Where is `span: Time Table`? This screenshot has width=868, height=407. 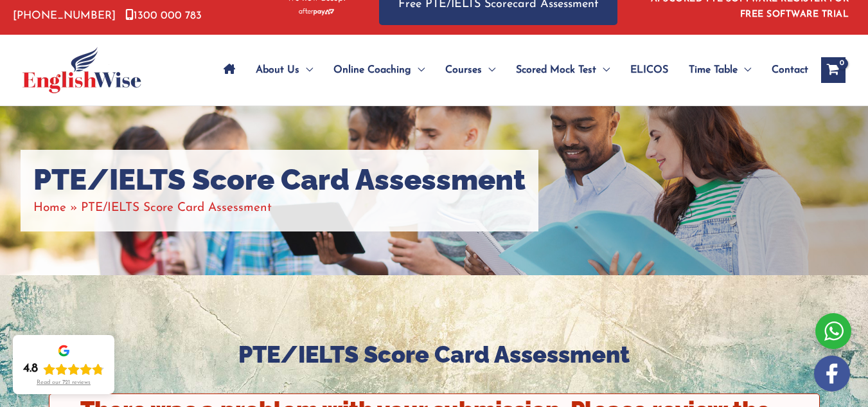
span: Time Table is located at coordinates (713, 70).